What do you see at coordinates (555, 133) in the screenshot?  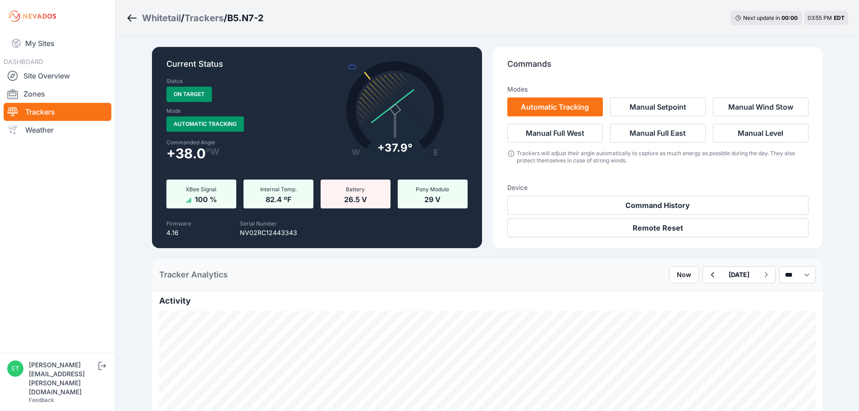 I see `button: Manual Full West` at bounding box center [555, 133].